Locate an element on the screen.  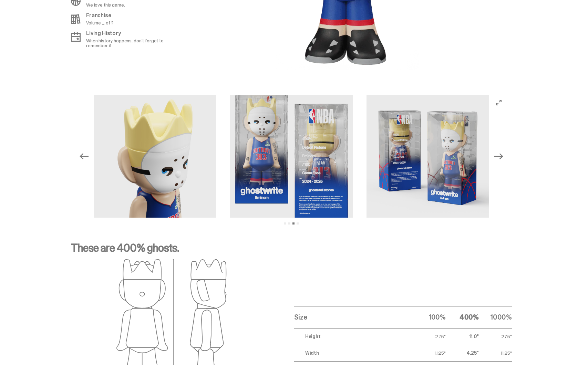
td: 27.5" is located at coordinates (495, 336).